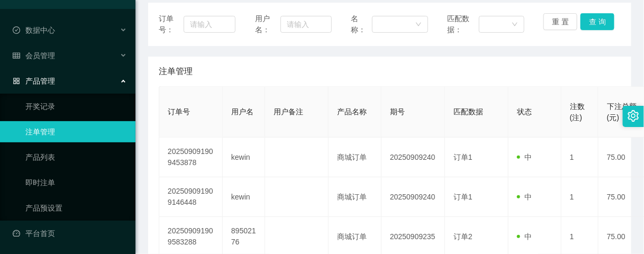 This screenshot has height=254, width=644. What do you see at coordinates (463, 237) in the screenshot?
I see `span: 订单2` at bounding box center [463, 237].